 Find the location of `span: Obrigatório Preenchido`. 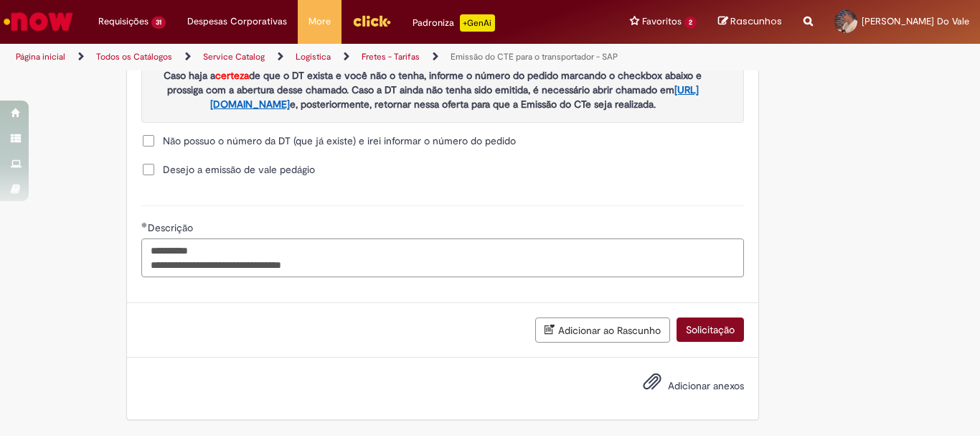

span: Obrigatório Preenchido is located at coordinates (144, 225).